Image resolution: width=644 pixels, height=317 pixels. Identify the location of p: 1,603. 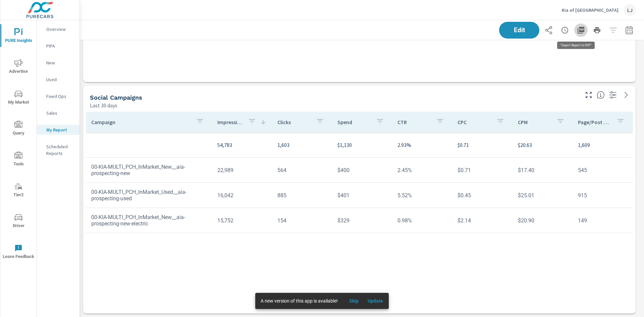
(302, 145).